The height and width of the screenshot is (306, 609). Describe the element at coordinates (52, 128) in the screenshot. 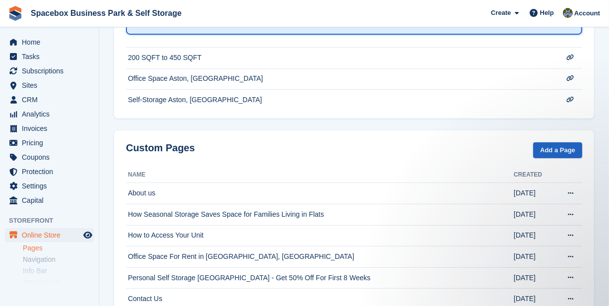

I see `span: Invoices` at that location.